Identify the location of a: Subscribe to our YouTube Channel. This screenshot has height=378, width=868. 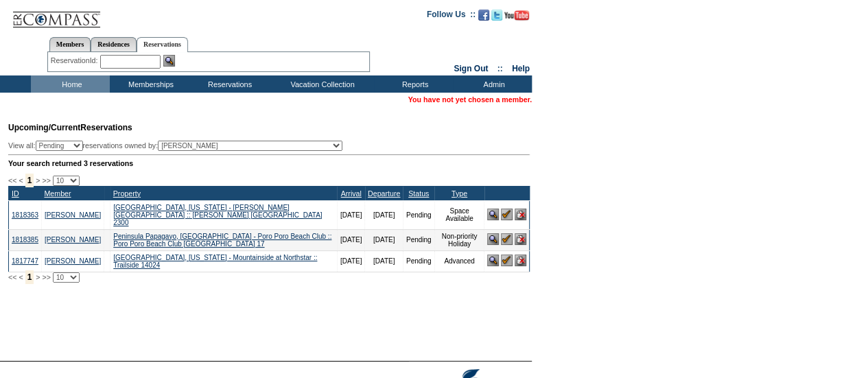
(517, 18).